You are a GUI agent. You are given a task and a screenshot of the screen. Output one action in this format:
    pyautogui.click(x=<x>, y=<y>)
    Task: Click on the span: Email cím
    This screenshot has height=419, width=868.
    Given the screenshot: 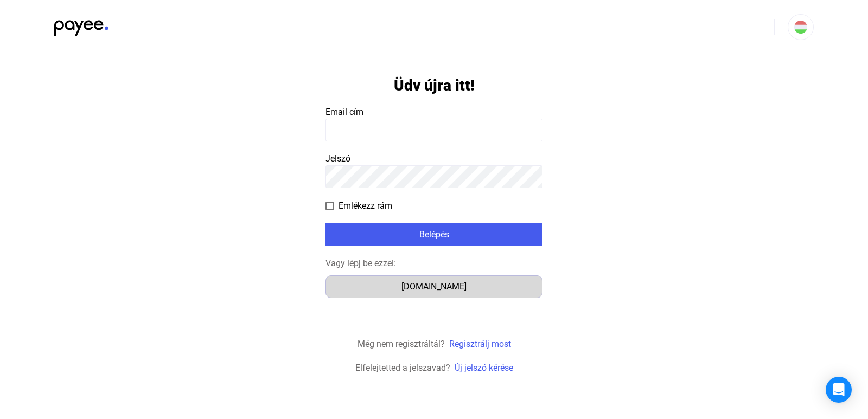 What is the action you would take?
    pyautogui.click(x=344, y=111)
    